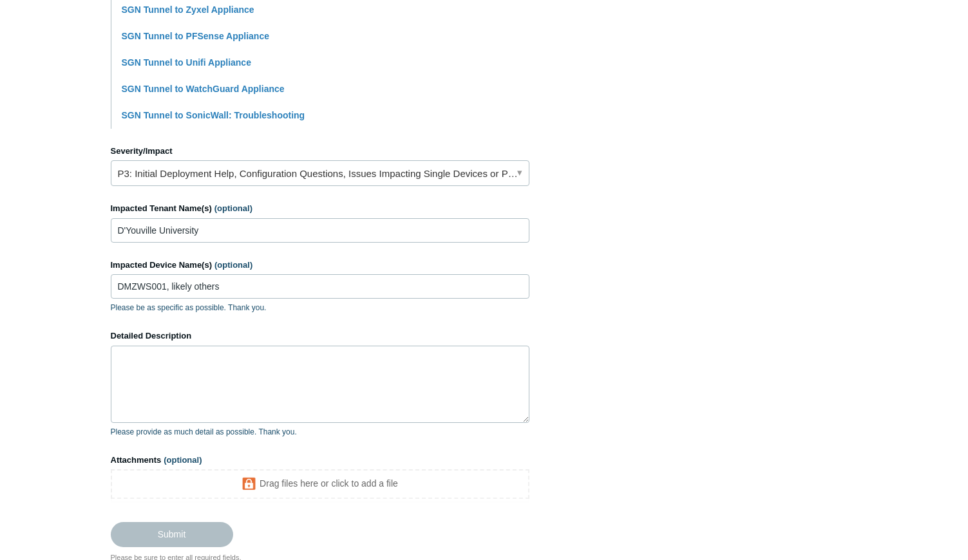  I want to click on label: Impacted Tenant Name(s), so click(320, 209).